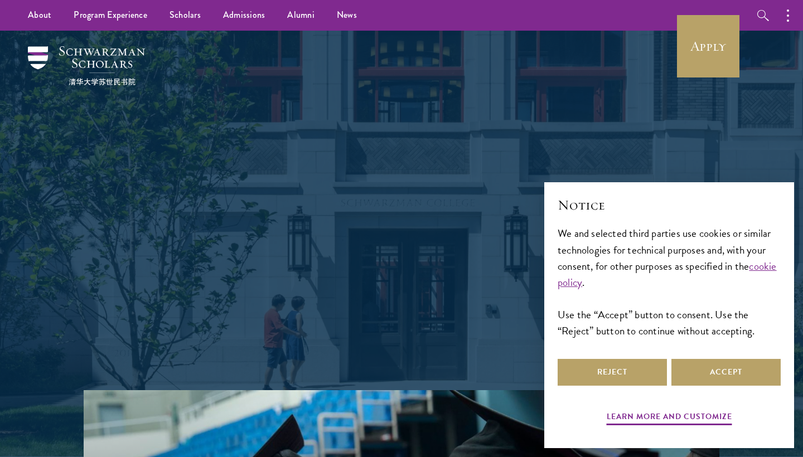 The image size is (803, 457). What do you see at coordinates (669, 281) in the screenshot?
I see `div: We and selected third parties use cookies or similar technologies for technical purposes and, wit...` at bounding box center [669, 281].